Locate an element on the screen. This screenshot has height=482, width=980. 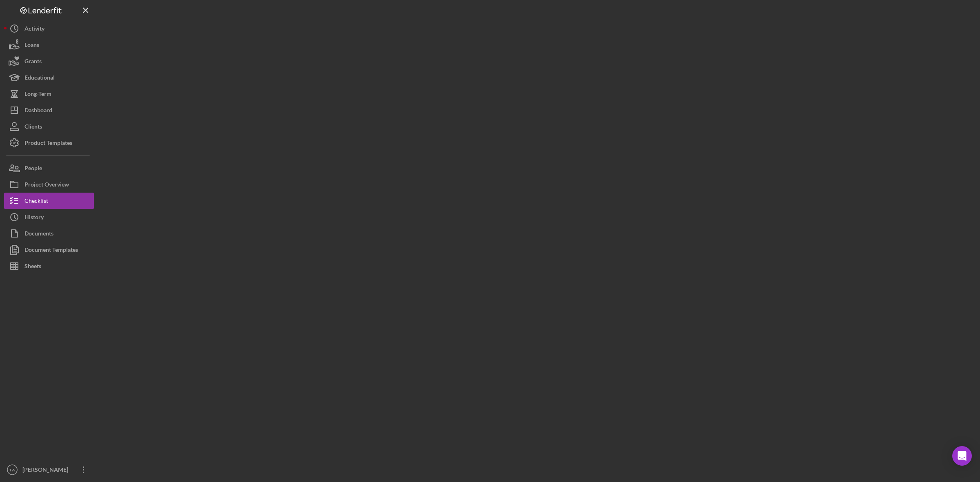
button: Checklist is located at coordinates (49, 201).